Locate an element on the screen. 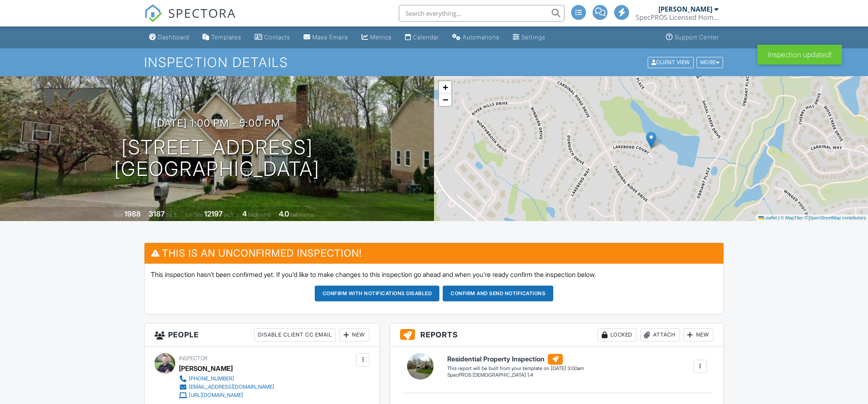  span: SPECTORA is located at coordinates (202, 13).